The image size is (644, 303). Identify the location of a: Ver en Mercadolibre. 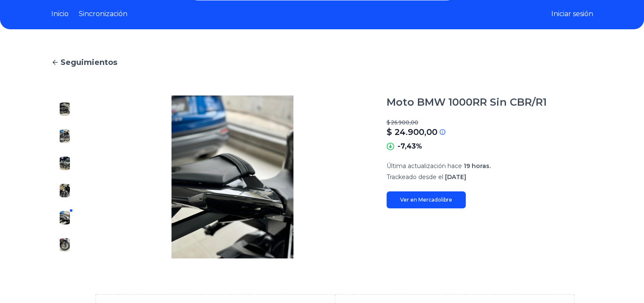
(426, 200).